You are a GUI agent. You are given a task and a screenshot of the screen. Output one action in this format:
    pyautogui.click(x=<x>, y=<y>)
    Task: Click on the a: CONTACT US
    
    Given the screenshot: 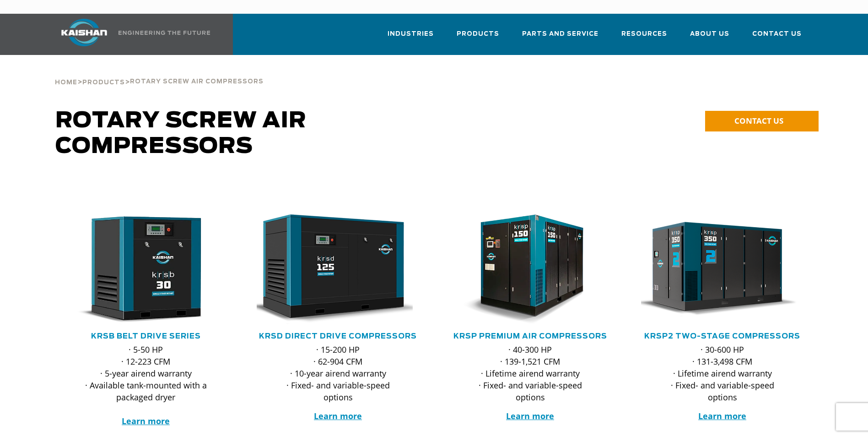 What is the action you would take?
    pyautogui.click(x=762, y=121)
    